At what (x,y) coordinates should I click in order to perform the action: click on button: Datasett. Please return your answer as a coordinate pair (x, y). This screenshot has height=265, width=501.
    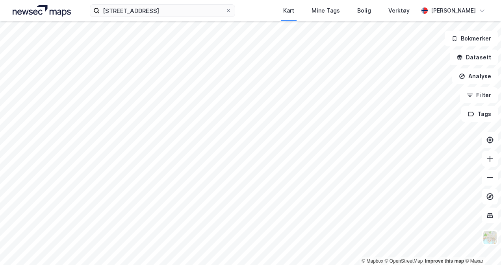
    Looking at the image, I should click on (474, 57).